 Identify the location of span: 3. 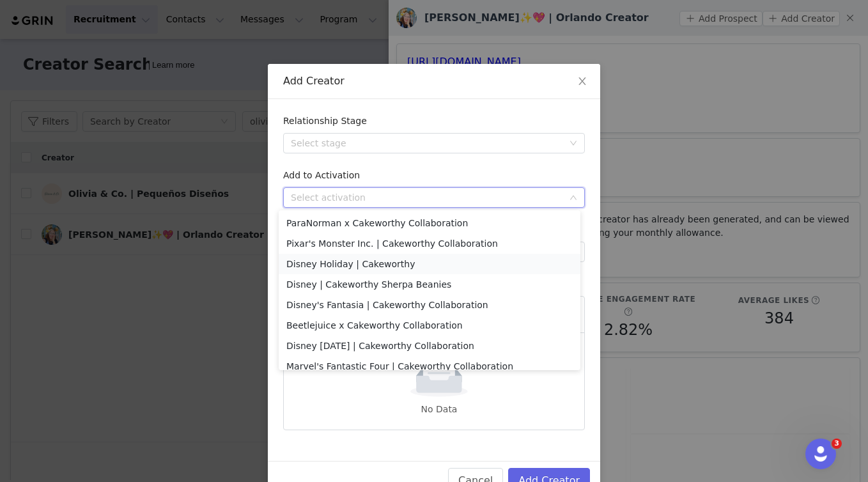
(837, 444).